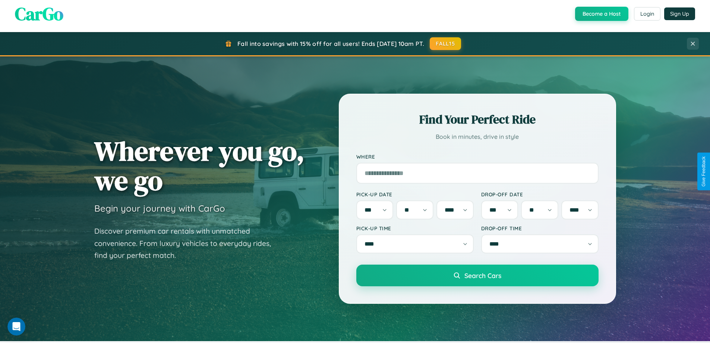  What do you see at coordinates (602, 14) in the screenshot?
I see `button: Become a Host` at bounding box center [602, 14].